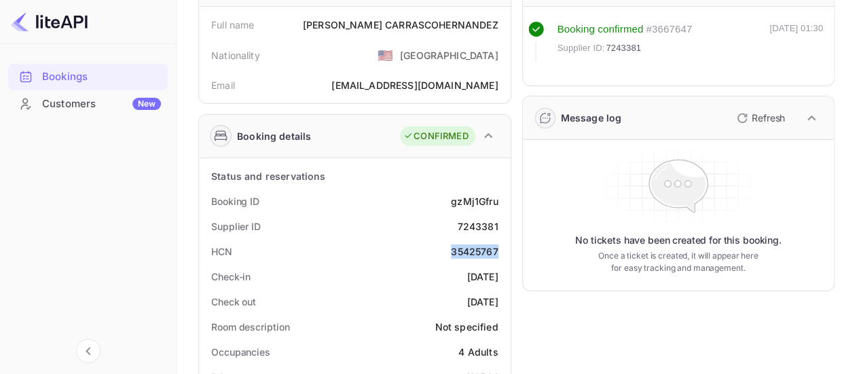 This screenshot has height=374, width=859. Describe the element at coordinates (581, 48) in the screenshot. I see `span: Supplier ID:` at that location.